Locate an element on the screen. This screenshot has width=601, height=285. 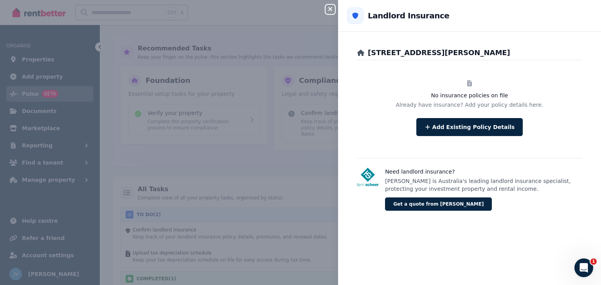
button: Add Existing Policy Details is located at coordinates (469, 127).